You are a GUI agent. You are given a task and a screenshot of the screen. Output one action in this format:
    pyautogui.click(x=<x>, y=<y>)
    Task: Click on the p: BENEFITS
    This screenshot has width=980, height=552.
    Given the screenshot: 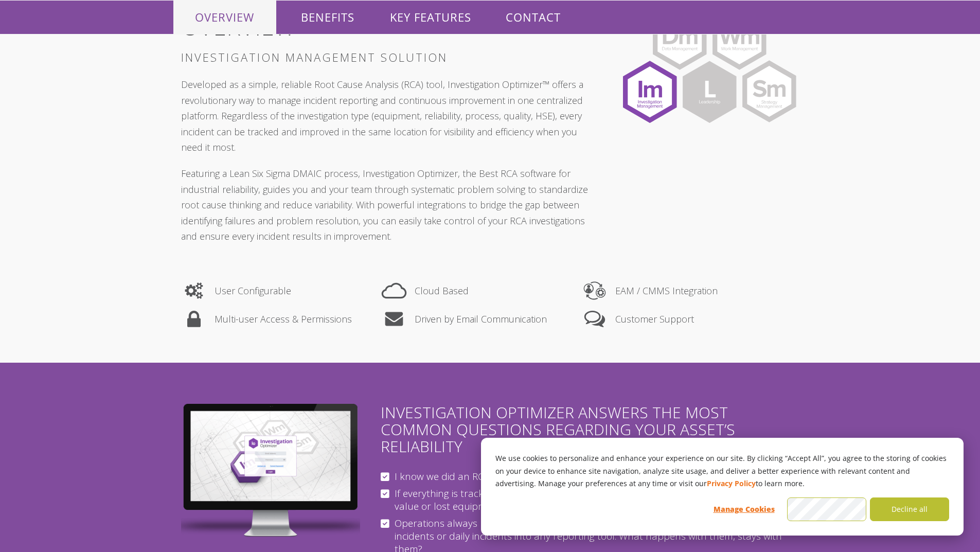 What is the action you would take?
    pyautogui.click(x=327, y=17)
    